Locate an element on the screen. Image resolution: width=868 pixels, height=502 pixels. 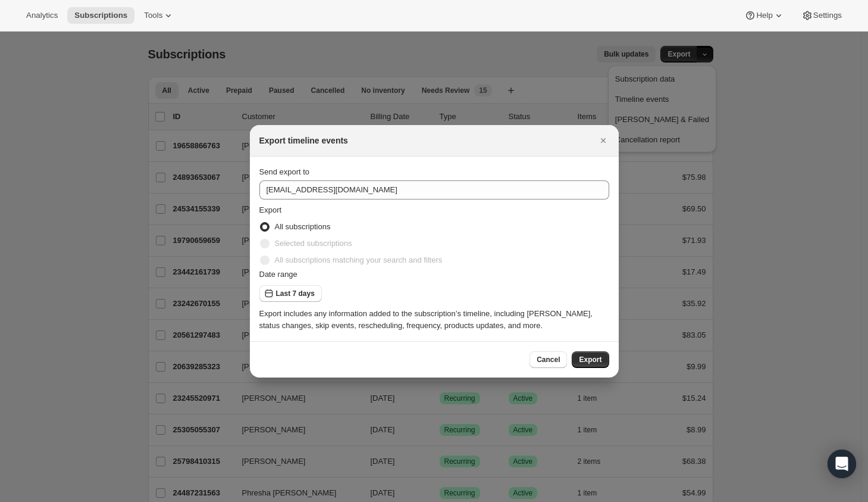
span: Analytics is located at coordinates (41, 15).